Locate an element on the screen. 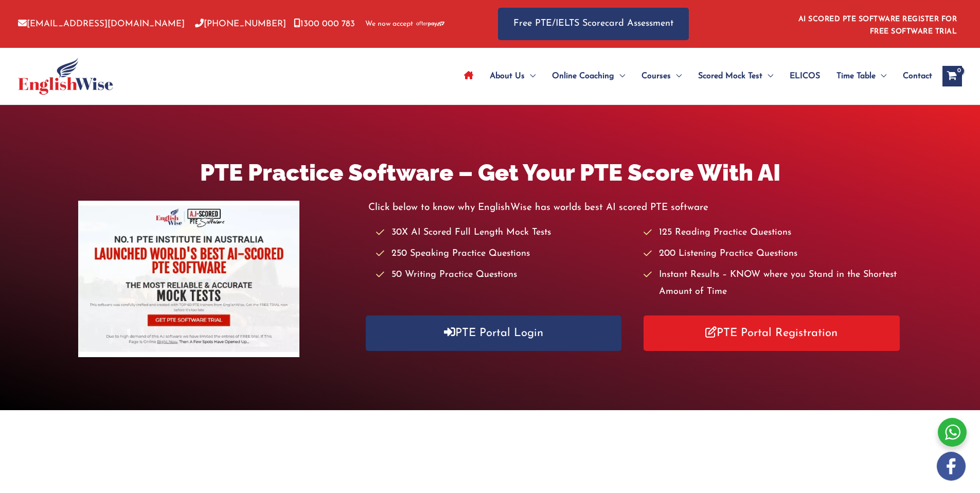 Image resolution: width=980 pixels, height=493 pixels. a: Contact is located at coordinates (914, 76).